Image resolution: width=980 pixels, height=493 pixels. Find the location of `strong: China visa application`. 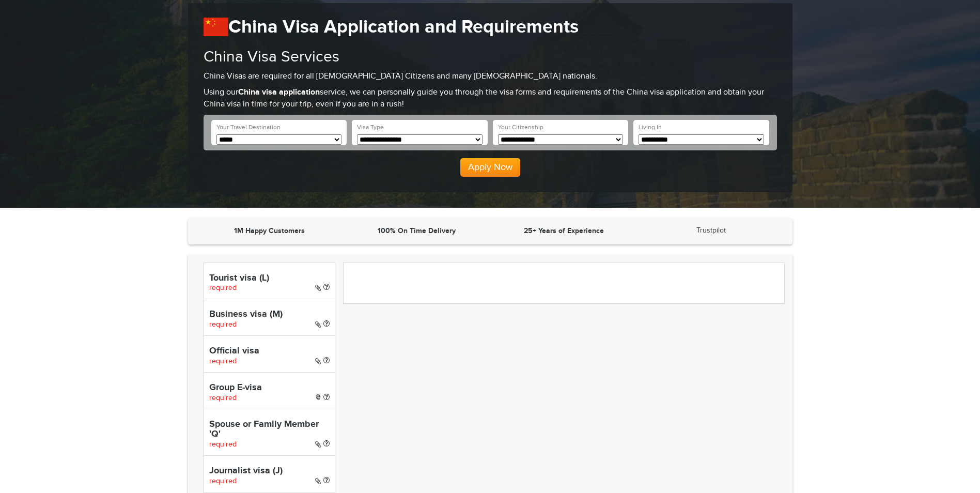

strong: China visa application is located at coordinates (279, 92).